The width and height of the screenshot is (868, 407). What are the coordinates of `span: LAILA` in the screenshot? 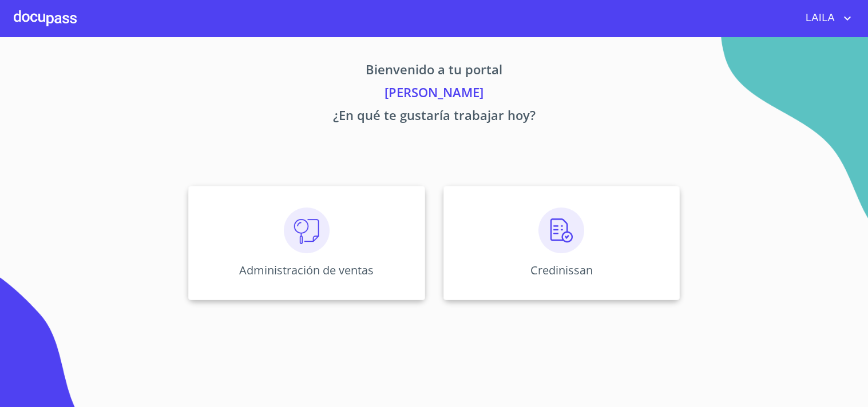 It's located at (819, 18).